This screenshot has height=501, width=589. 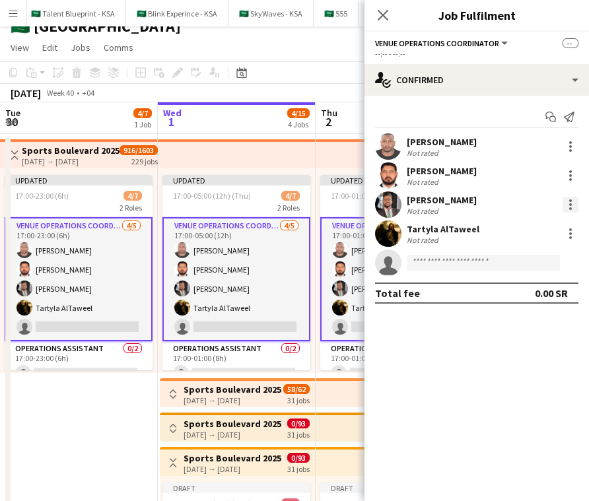 I want to click on div: +04, so click(x=88, y=92).